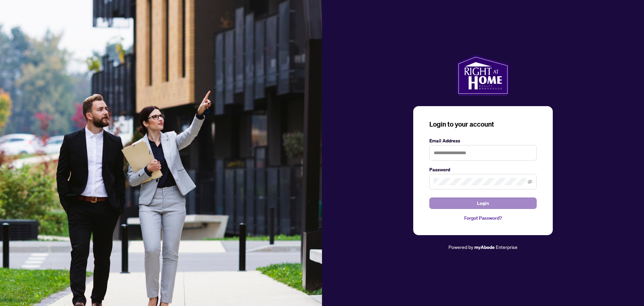 This screenshot has width=644, height=306. Describe the element at coordinates (483, 204) in the screenshot. I see `span: Login` at that location.